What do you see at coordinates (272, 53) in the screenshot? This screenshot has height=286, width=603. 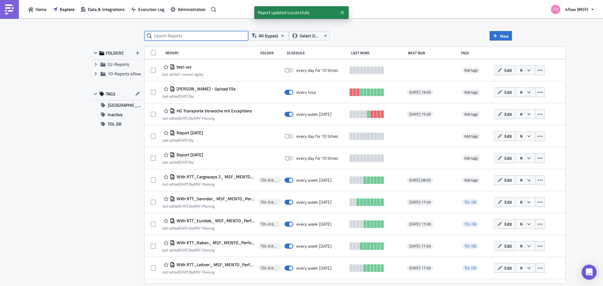 I see `div: Folder` at bounding box center [272, 53].